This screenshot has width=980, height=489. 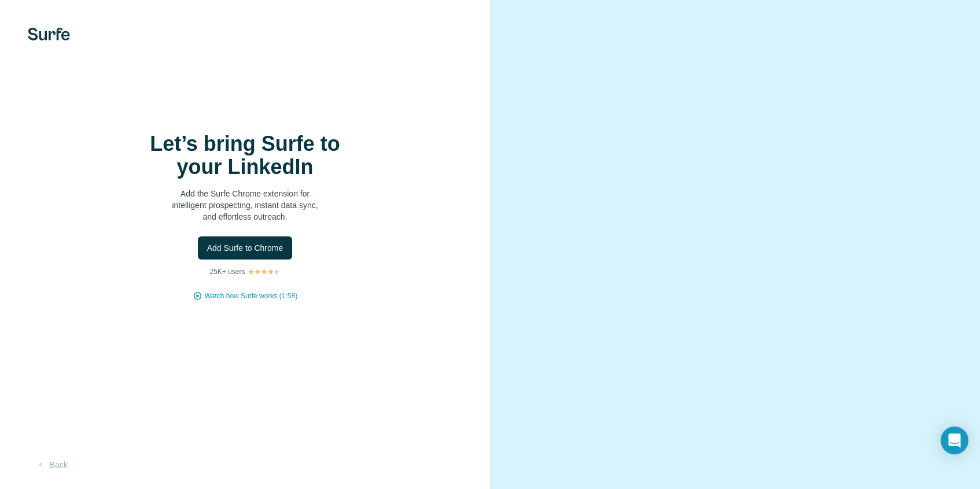 I want to click on button: Back, so click(x=52, y=465).